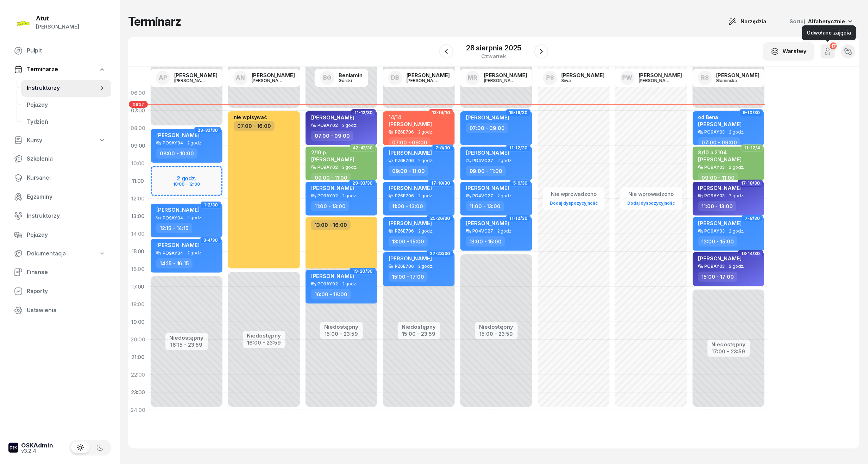 The image size is (868, 464). Describe the element at coordinates (138, 105) in the screenshot. I see `span: 06:37` at that location.